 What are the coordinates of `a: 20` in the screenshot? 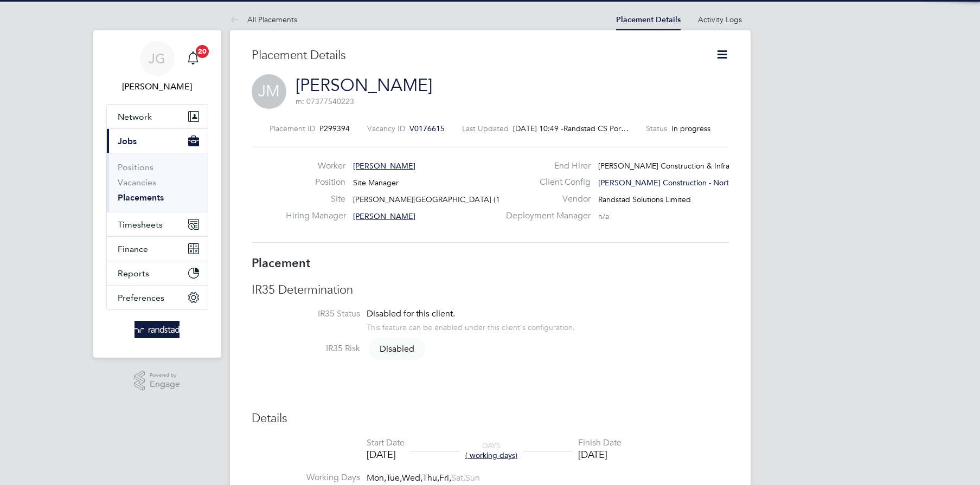 It's located at (193, 58).